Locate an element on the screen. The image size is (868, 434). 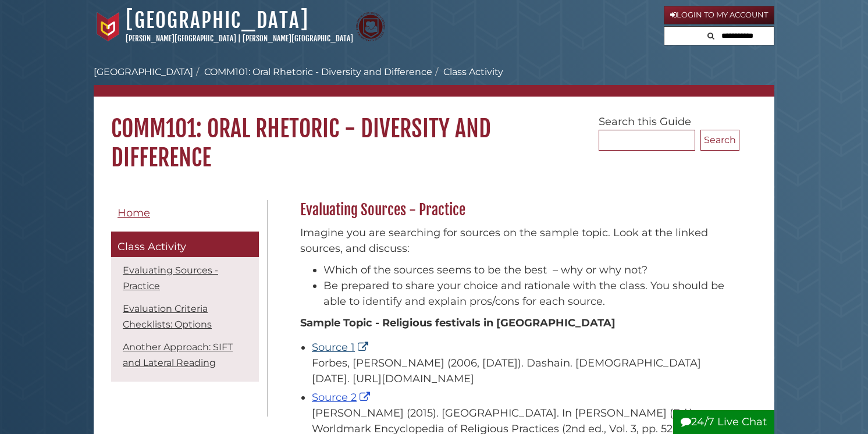
img: Calvin Theological Seminary is located at coordinates (371, 27).